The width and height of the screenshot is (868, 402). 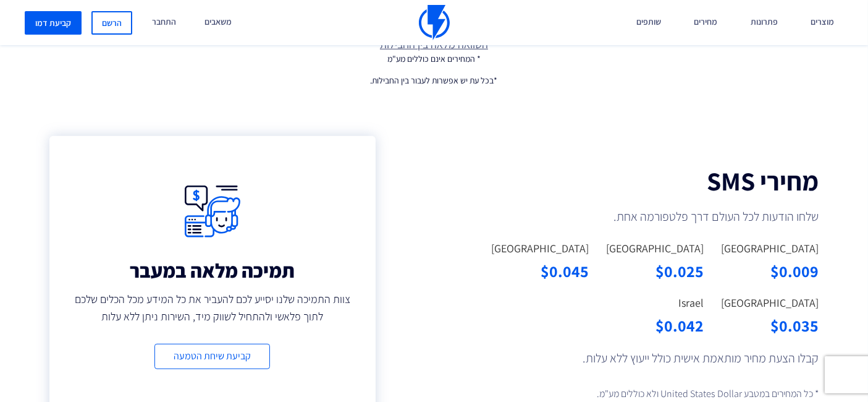 What do you see at coordinates (656, 216) in the screenshot?
I see `p: שלחו הודעות לכל העולם דרך פלטפורמה אחת.` at bounding box center [656, 216].